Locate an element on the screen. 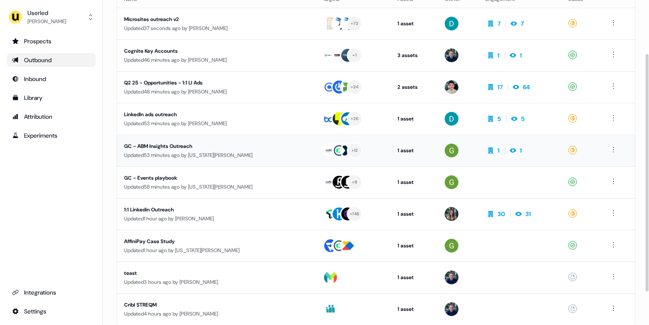 This screenshot has height=325, width=649. div: 31 is located at coordinates (528, 214).